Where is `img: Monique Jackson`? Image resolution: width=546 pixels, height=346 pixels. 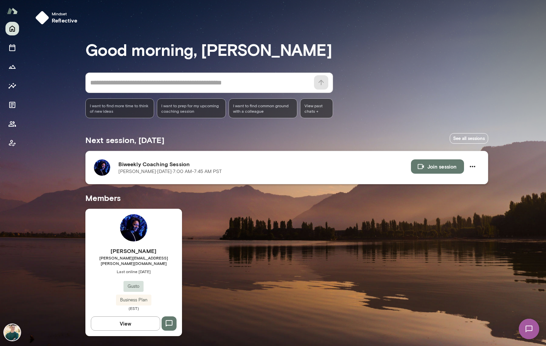 img: Monique Jackson is located at coordinates (134, 228).